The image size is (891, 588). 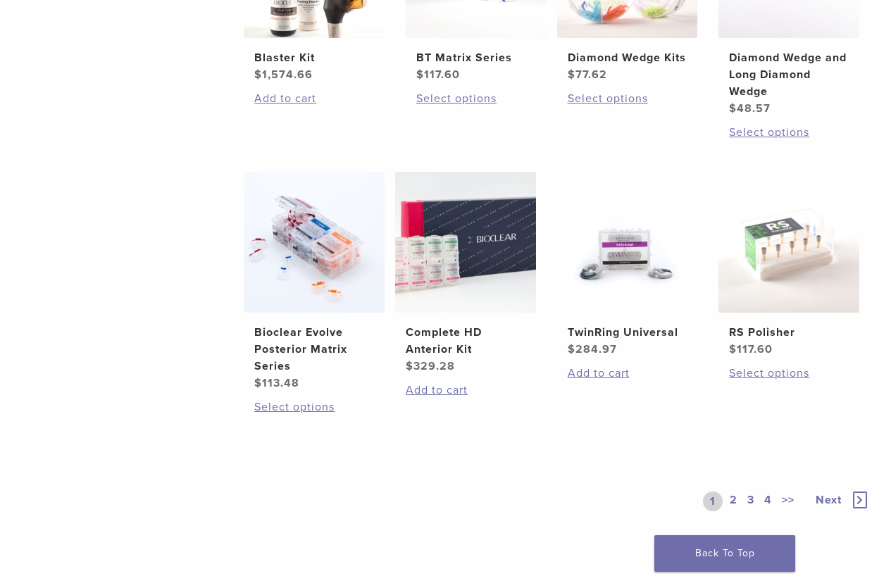 I want to click on img: RS Polisher, so click(x=789, y=242).